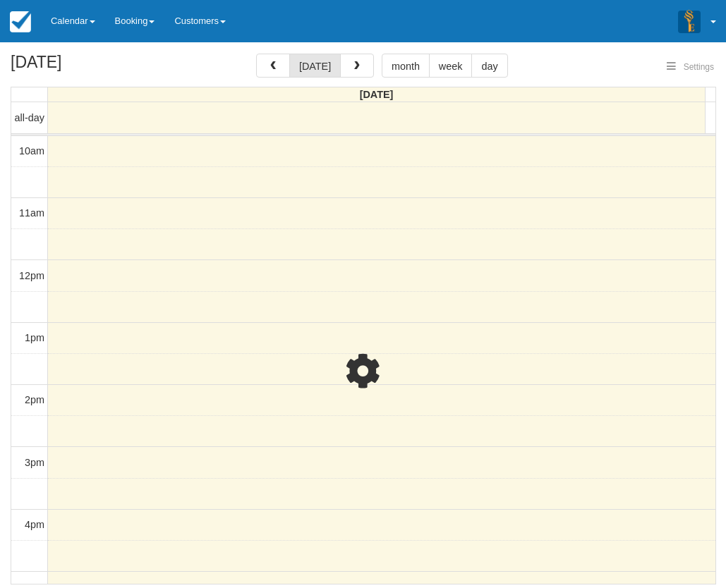  Describe the element at coordinates (34, 463) in the screenshot. I see `span: 3pm` at that location.